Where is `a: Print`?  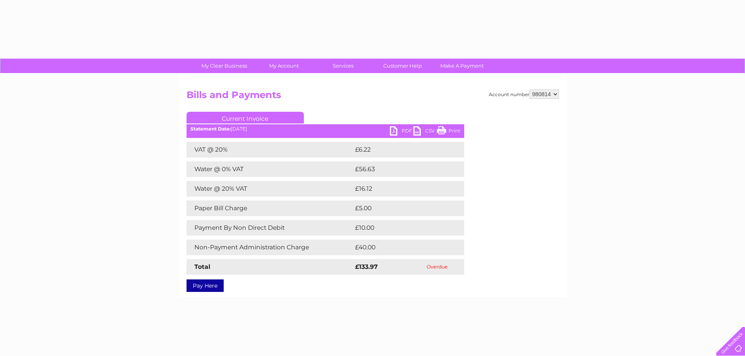
a: Print is located at coordinates (448, 132).